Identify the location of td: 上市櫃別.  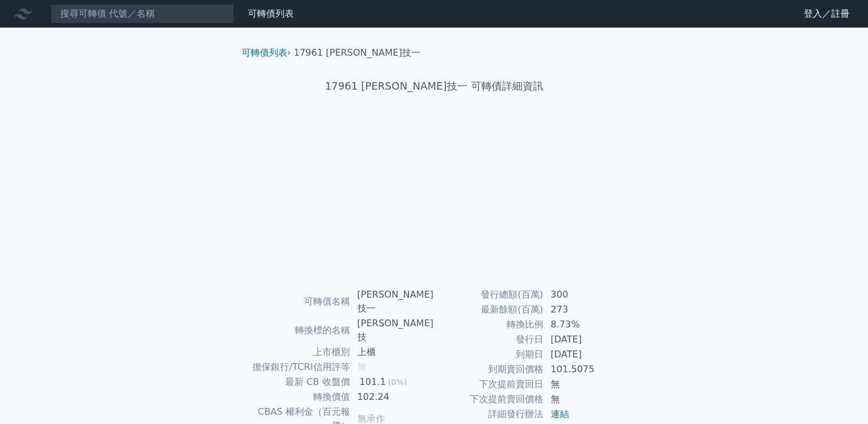
(298, 352).